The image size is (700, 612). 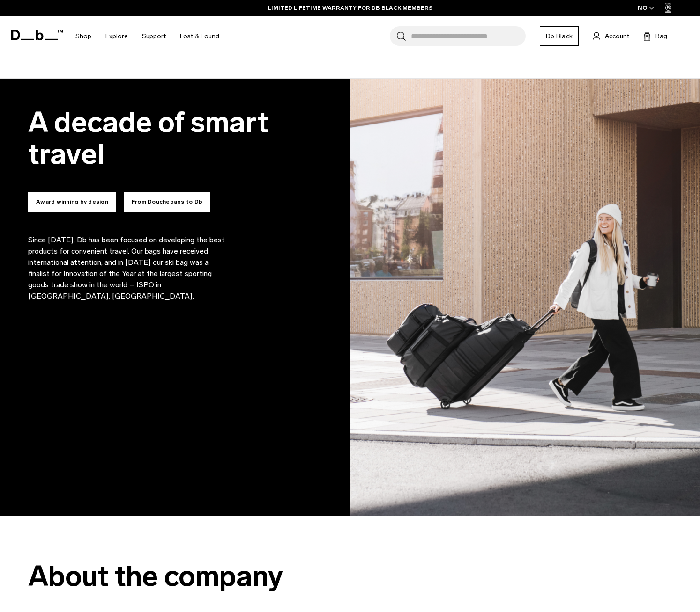 What do you see at coordinates (239, 576) in the screenshot?
I see `div: About the company` at bounding box center [239, 576].